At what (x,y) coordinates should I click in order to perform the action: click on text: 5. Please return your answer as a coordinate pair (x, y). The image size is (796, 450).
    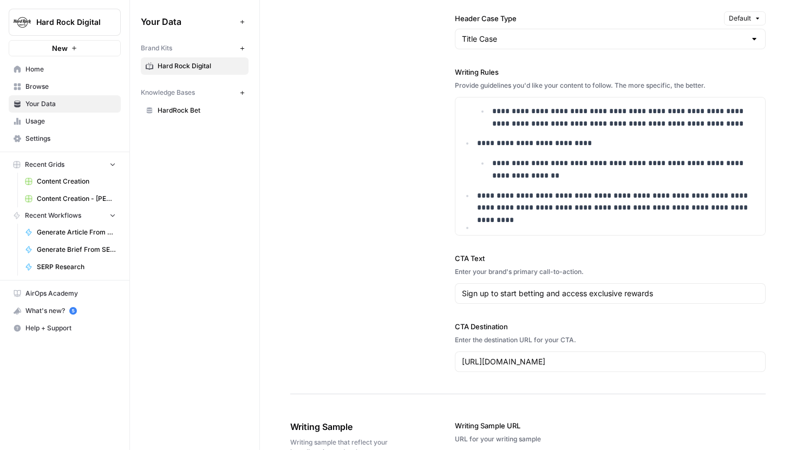
    Looking at the image, I should click on (73, 311).